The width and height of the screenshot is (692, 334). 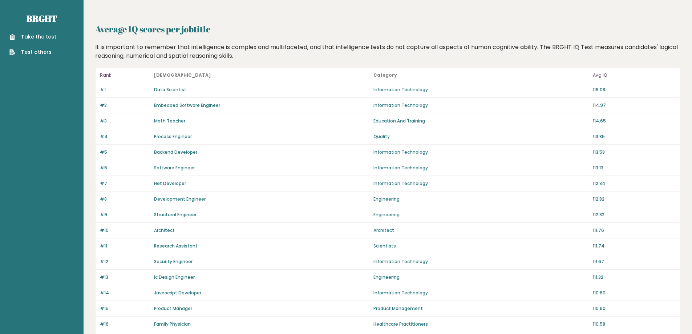 What do you see at coordinates (125, 262) in the screenshot?
I see `p: #12` at bounding box center [125, 262].